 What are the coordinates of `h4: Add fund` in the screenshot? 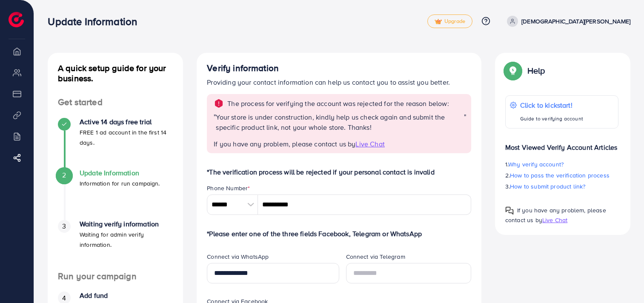 It's located at (119, 295).